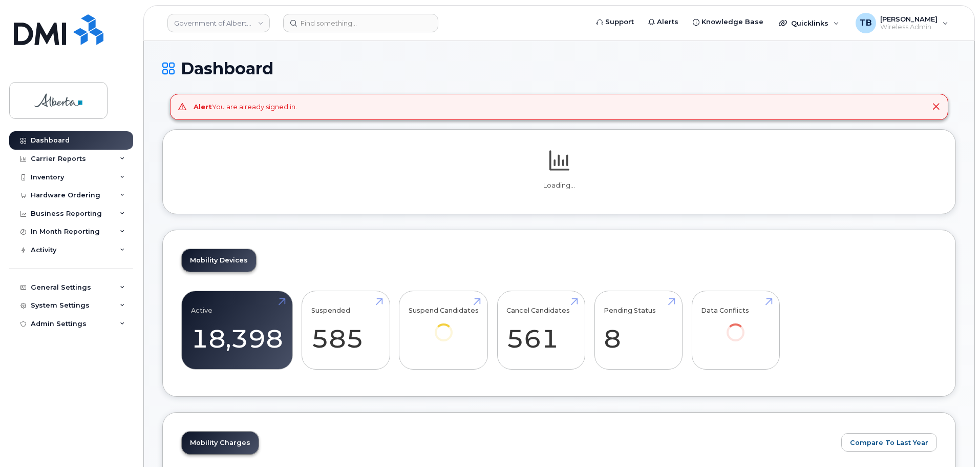  I want to click on a: Active 18,398, so click(237, 330).